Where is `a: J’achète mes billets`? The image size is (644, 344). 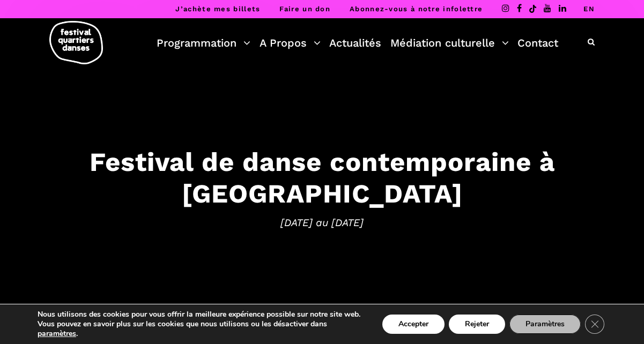 a: J’achète mes billets is located at coordinates (218, 9).